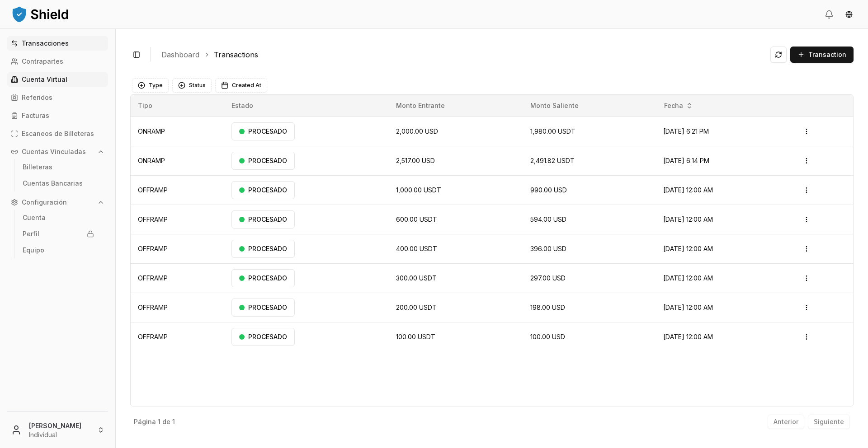 This screenshot has height=448, width=868. What do you see at coordinates (54, 152) in the screenshot?
I see `p: Cuentas Vinculadas` at bounding box center [54, 152].